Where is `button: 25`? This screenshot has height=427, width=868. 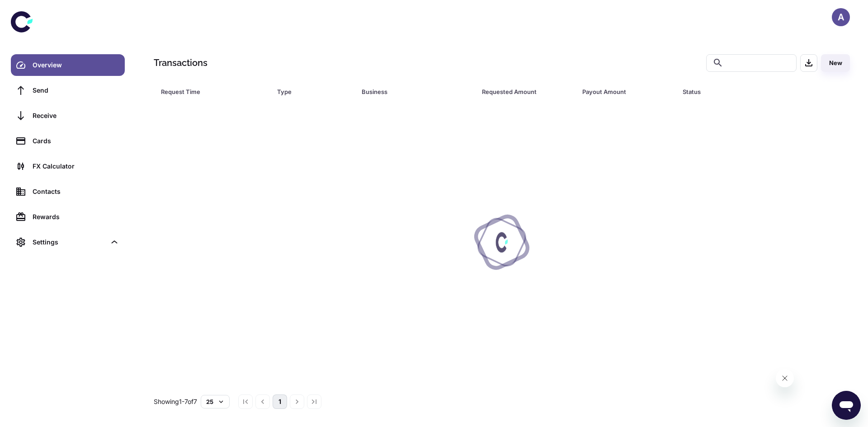
button: 25 is located at coordinates (215, 402).